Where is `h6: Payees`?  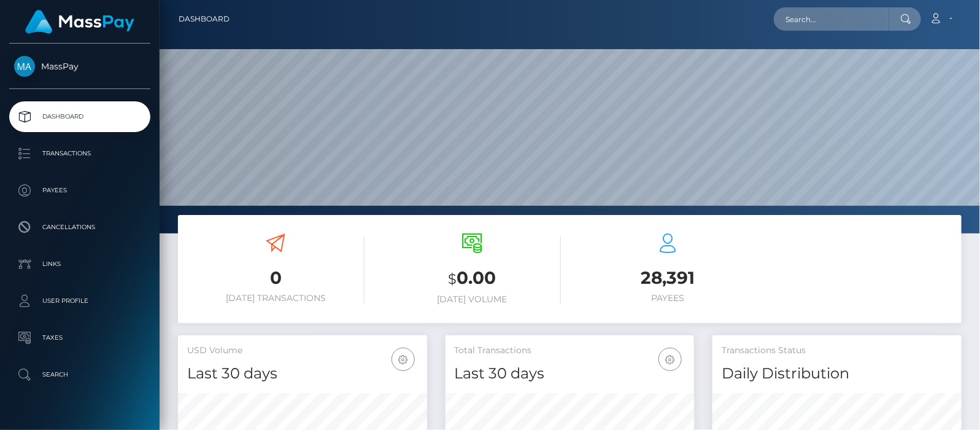
h6: Payees is located at coordinates (668, 298).